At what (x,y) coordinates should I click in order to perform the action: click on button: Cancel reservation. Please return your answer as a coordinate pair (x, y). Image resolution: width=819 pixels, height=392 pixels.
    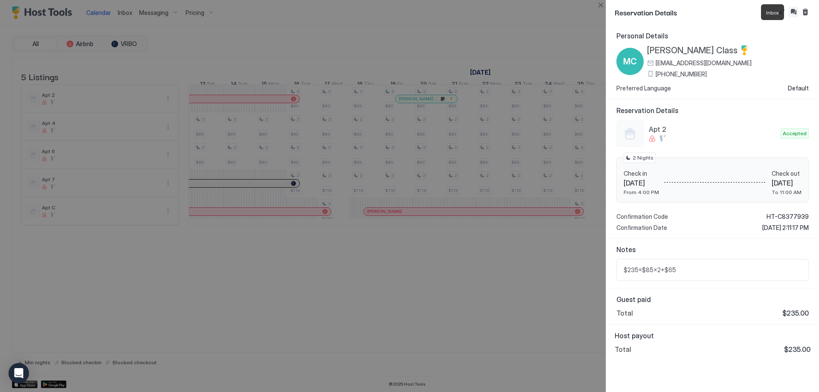
    Looking at the image, I should click on (806, 12).